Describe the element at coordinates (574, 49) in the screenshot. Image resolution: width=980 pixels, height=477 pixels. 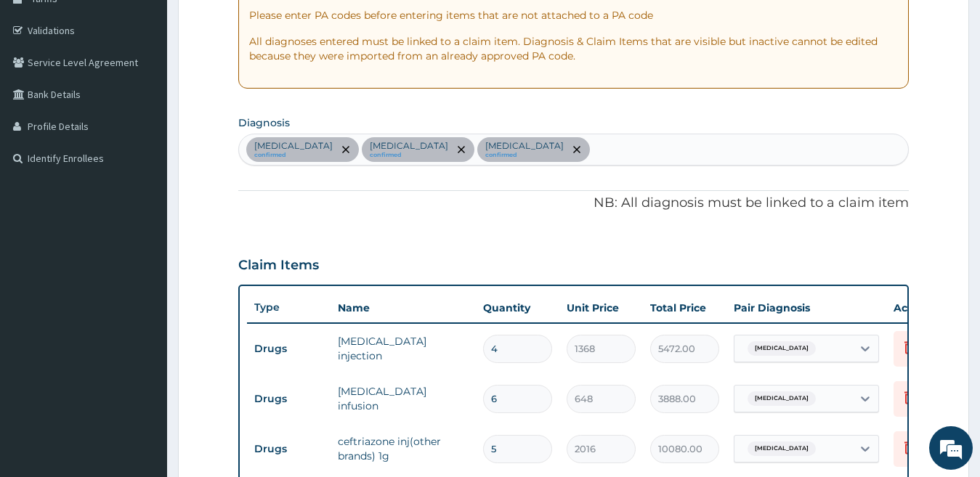
I see `p: All diagnoses entered must be linked to a claim item. Diagnosis & Claim Items that are visible bu...` at that location.